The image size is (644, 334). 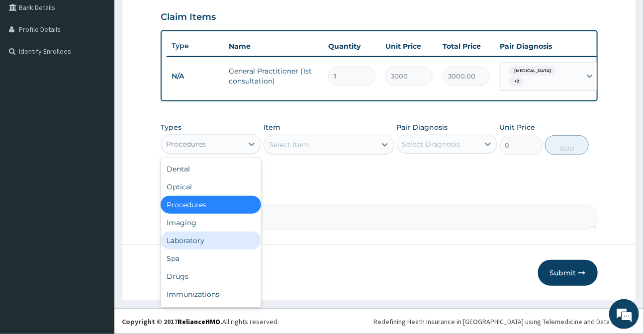 What do you see at coordinates (211, 259) in the screenshot?
I see `div: Spa` at bounding box center [211, 259].